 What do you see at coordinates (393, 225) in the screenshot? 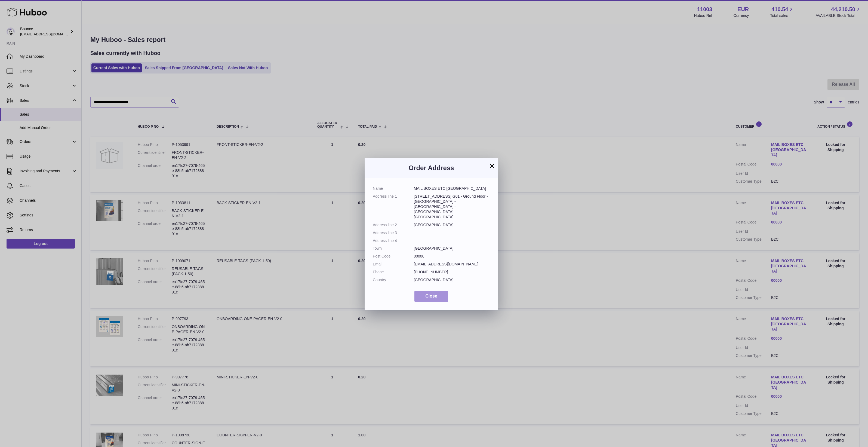
I see `dt: Address line 2` at bounding box center [393, 225].